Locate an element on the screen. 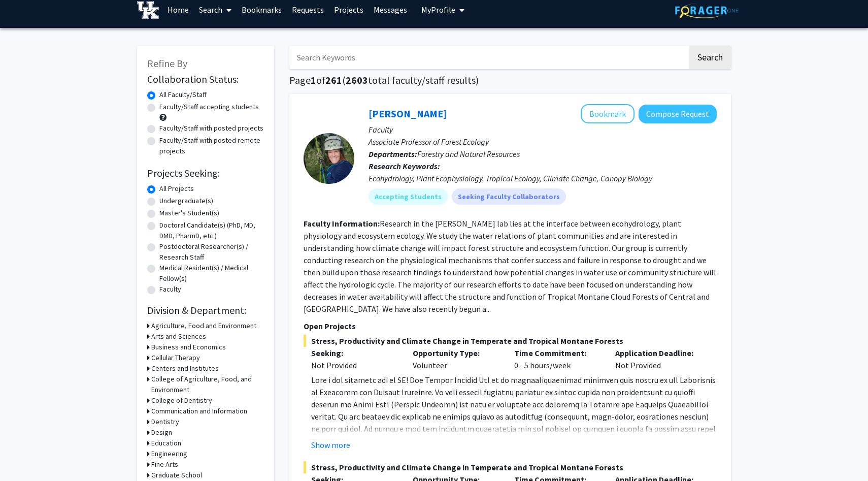 The width and height of the screenshot is (868, 481). h1: Page of ( total faculty/staff results) is located at coordinates (511, 80).